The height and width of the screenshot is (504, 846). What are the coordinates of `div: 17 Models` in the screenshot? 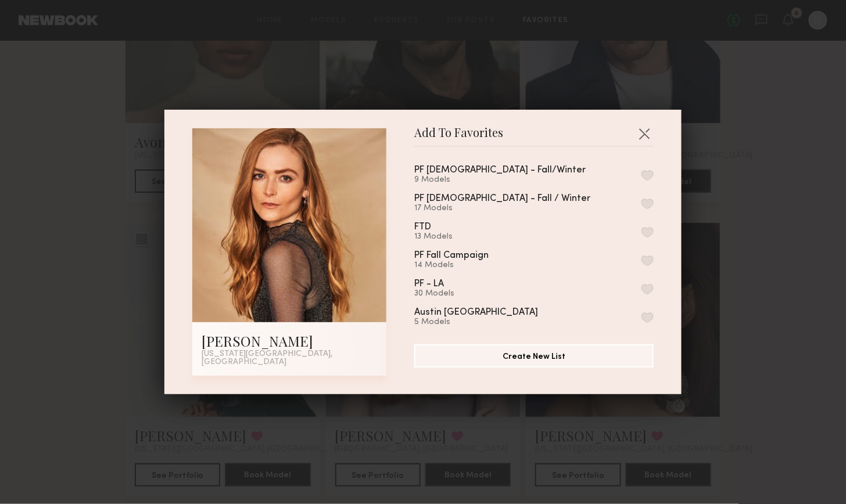 It's located at (516, 208).